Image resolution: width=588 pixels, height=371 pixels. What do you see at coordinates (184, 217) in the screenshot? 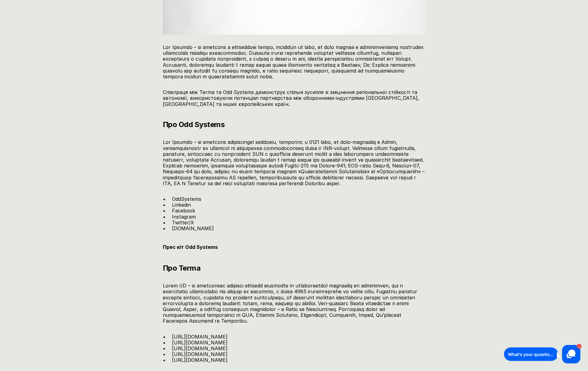
I see `a: Instagram` at bounding box center [184, 217].